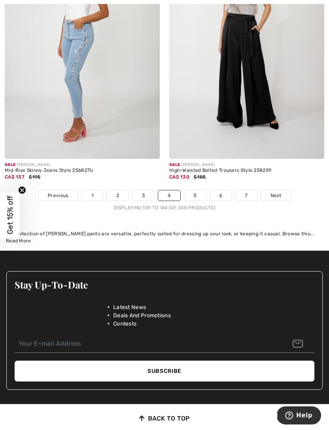 This screenshot has width=329, height=430. What do you see at coordinates (143, 195) in the screenshot?
I see `a: 3` at bounding box center [143, 195].